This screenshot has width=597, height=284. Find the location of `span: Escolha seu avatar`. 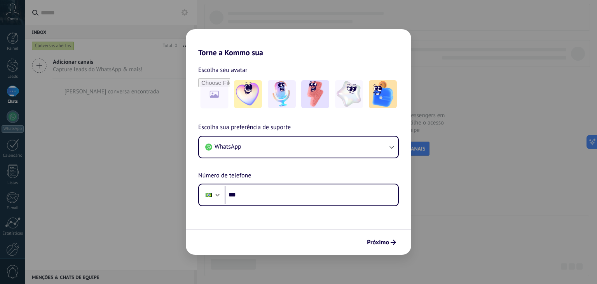

span: Escolha seu avatar is located at coordinates (223, 70).